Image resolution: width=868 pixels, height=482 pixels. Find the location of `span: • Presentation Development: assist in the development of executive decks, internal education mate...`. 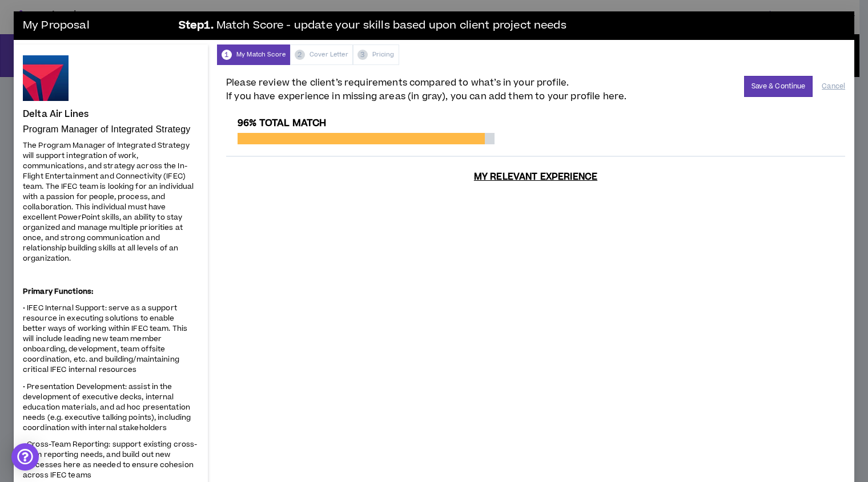

span: • Presentation Development: assist in the development of executive decks, internal education mate... is located at coordinates (107, 408).